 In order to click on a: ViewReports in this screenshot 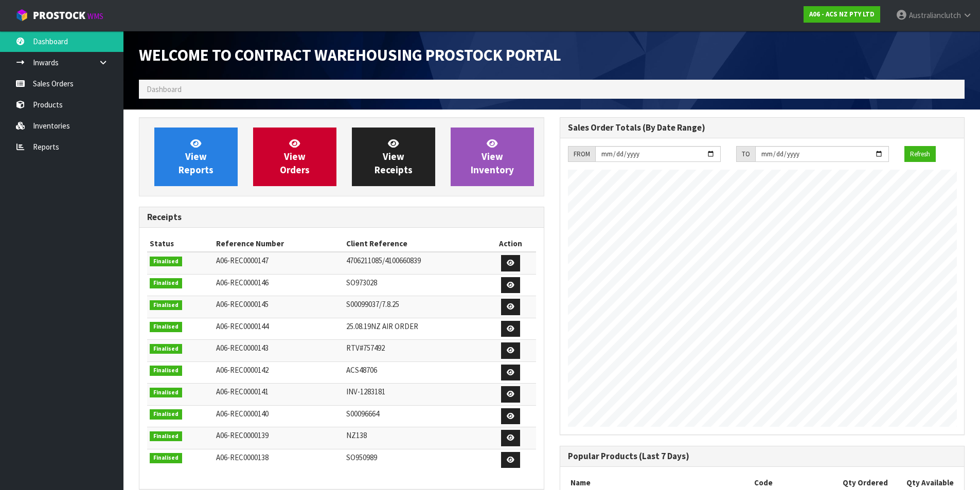, I will do `click(196, 156)`.